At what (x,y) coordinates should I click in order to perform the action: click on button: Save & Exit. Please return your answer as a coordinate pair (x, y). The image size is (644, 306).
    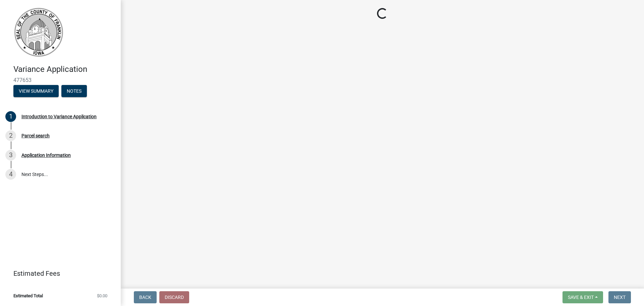
    Looking at the image, I should click on (583, 298).